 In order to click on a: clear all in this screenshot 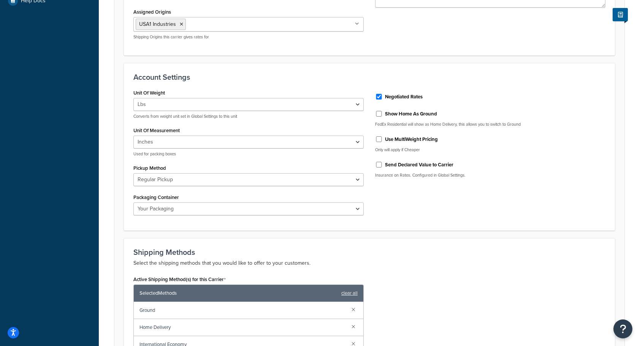, I will do `click(349, 293)`.